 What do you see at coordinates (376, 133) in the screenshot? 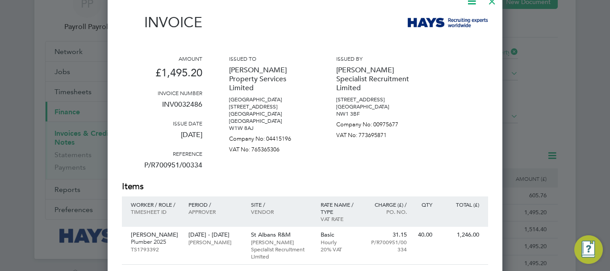
I see `p: VAT No: 773695871` at bounding box center [376, 133].